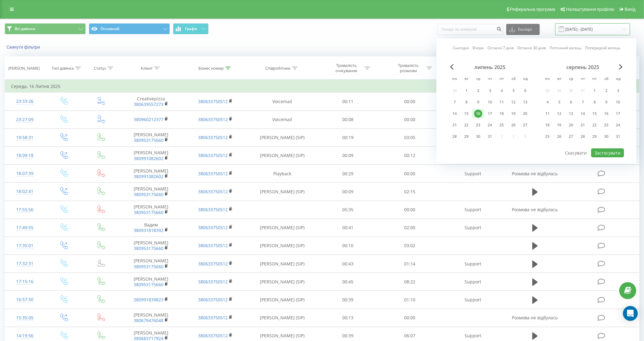  Describe the element at coordinates (149, 119) in the screenshot. I see `a: 380960212377` at that location.